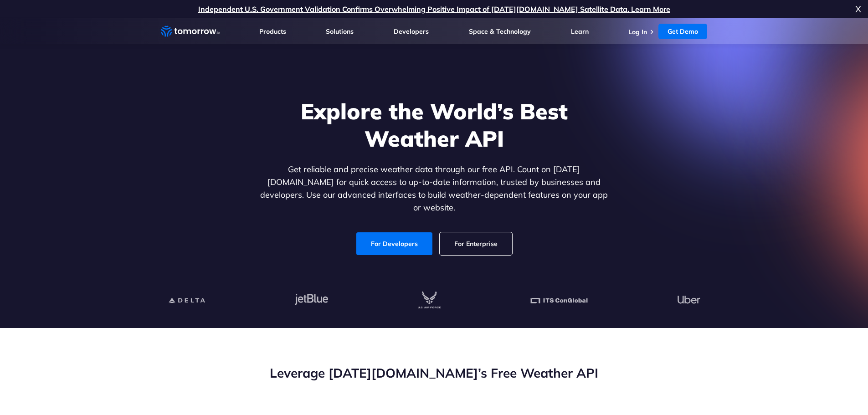 This screenshot has width=868, height=415. Describe the element at coordinates (500, 32) in the screenshot. I see `a: Space & Technology` at that location.